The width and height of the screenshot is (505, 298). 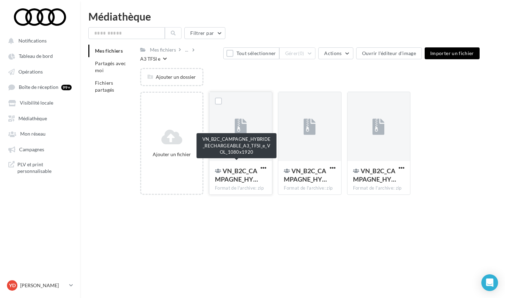 What do you see at coordinates (33, 134) in the screenshot?
I see `span: Mon réseau` at bounding box center [33, 134].